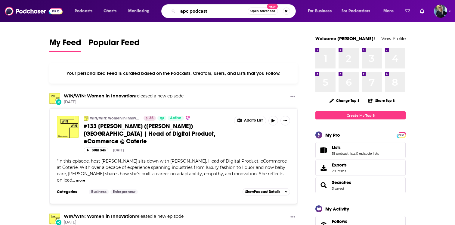 The image size is (455, 225). Describe the element at coordinates (339, 171) in the screenshot. I see `span: 28 items` at that location.